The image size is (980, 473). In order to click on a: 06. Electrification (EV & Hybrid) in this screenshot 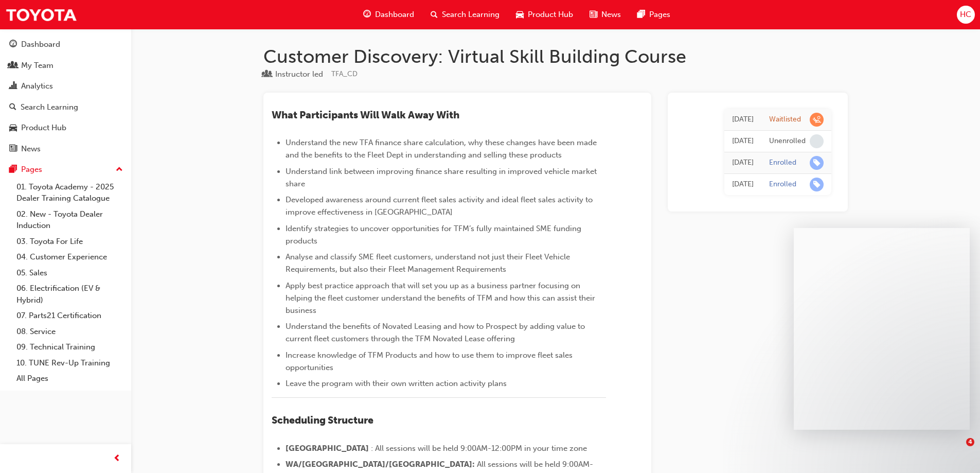, I will do `click(69, 294)`.